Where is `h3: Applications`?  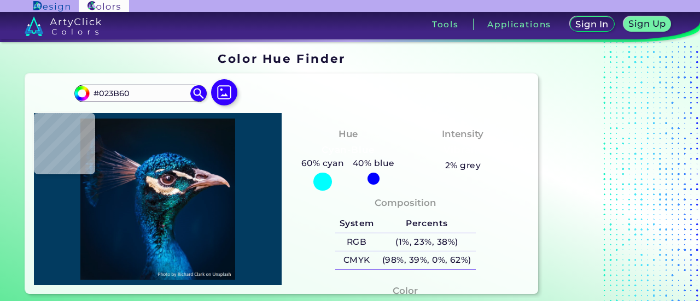
h3: Applications is located at coordinates (519, 24).